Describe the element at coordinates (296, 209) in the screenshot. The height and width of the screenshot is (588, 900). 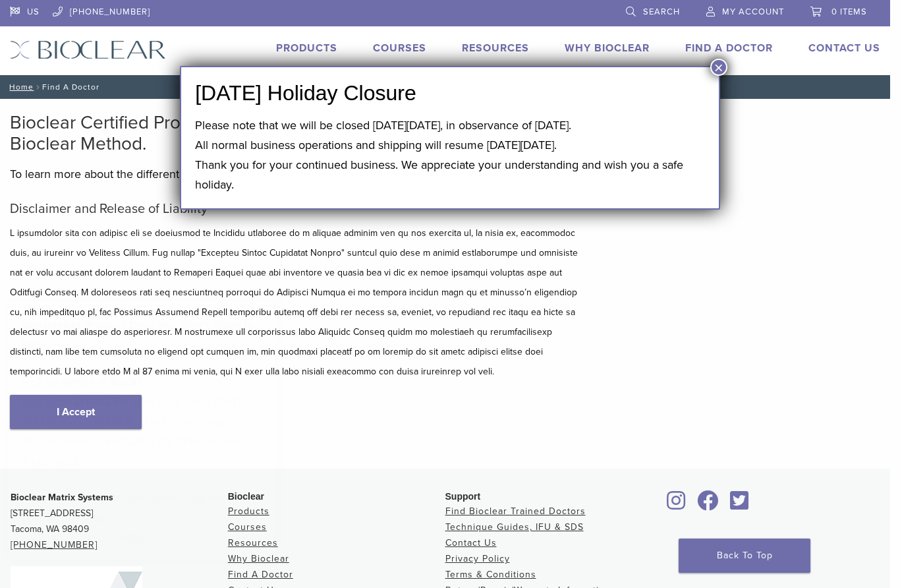
I see `h5: Disclaimer and Release of Liability` at that location.